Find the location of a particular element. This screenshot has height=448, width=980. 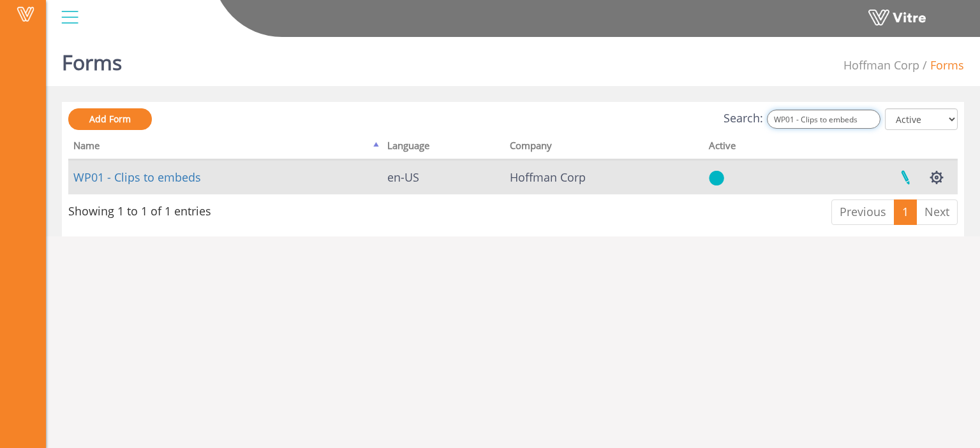

a: Previous is located at coordinates (863, 212).